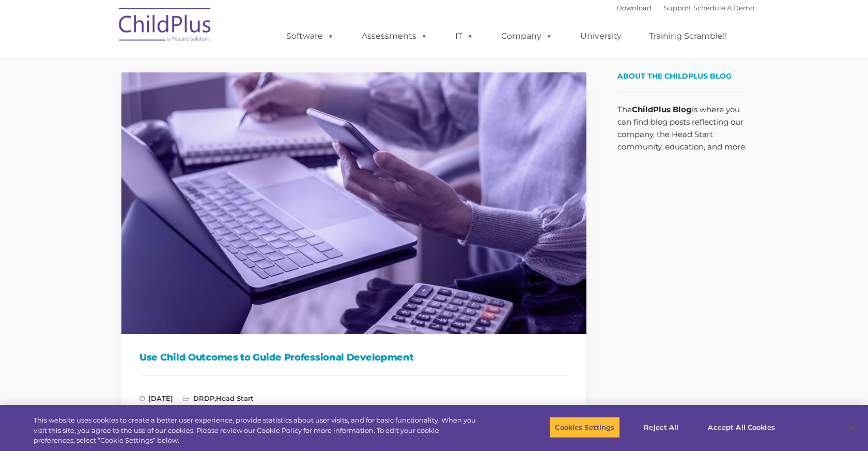 The height and width of the screenshot is (451, 868). Describe the element at coordinates (682, 128) in the screenshot. I see `p: The is where you can find blog posts reflecting our company, the Head Start community, education,...` at that location.